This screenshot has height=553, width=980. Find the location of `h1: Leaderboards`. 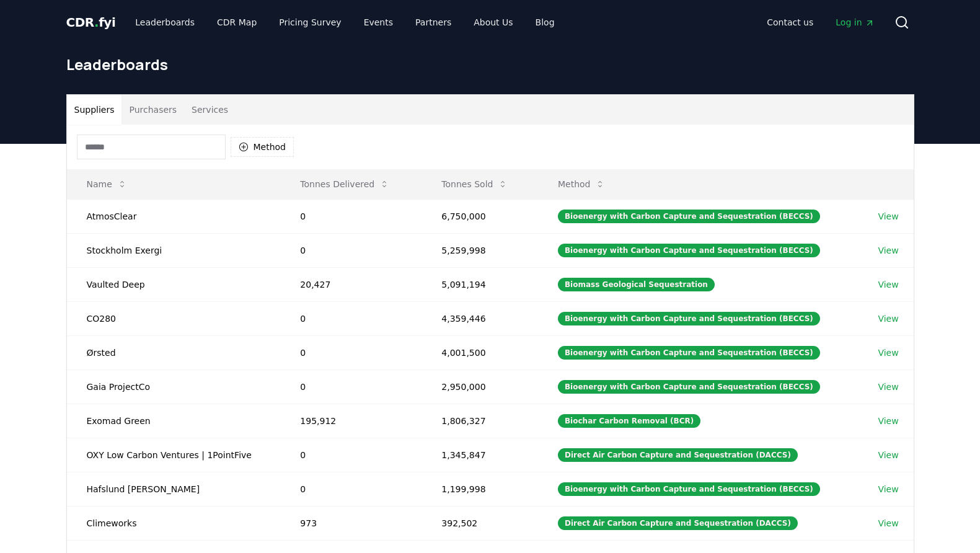

h1: Leaderboards is located at coordinates (490, 64).